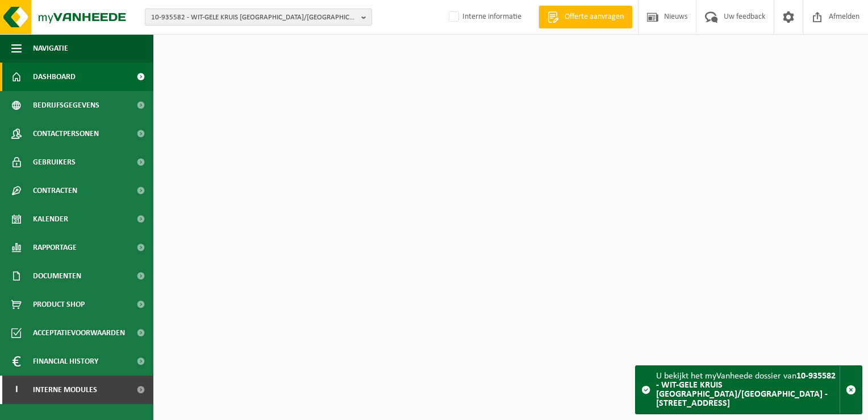 This screenshot has width=868, height=420. Describe the element at coordinates (65, 361) in the screenshot. I see `span: Financial History` at that location.